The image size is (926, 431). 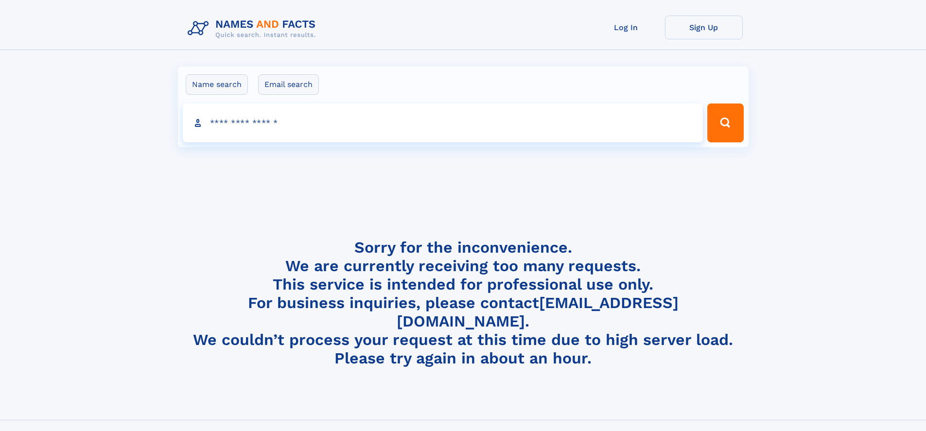 What do you see at coordinates (443, 123) in the screenshot?
I see `input: search input` at bounding box center [443, 123].